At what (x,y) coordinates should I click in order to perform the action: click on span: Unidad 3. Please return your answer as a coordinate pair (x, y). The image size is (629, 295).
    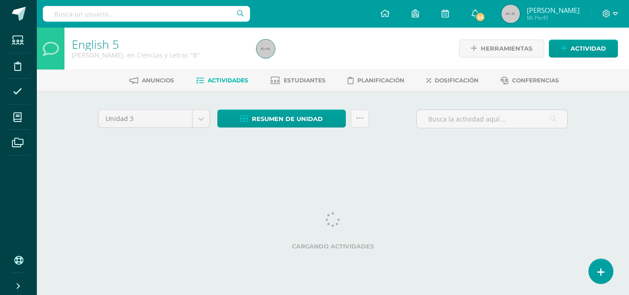
    Looking at the image, I should click on (145, 119).